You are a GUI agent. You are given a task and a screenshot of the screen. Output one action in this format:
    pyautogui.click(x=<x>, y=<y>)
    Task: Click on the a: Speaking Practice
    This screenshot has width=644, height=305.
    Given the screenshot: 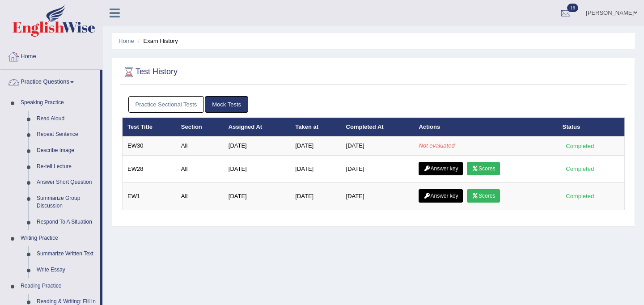 What is the action you would take?
    pyautogui.click(x=58, y=103)
    